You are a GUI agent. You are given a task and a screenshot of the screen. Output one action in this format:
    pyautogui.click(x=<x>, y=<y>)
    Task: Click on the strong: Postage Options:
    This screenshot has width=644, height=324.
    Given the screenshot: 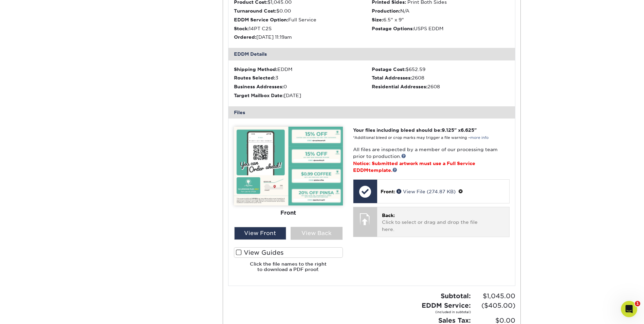 What is the action you would take?
    pyautogui.click(x=393, y=29)
    